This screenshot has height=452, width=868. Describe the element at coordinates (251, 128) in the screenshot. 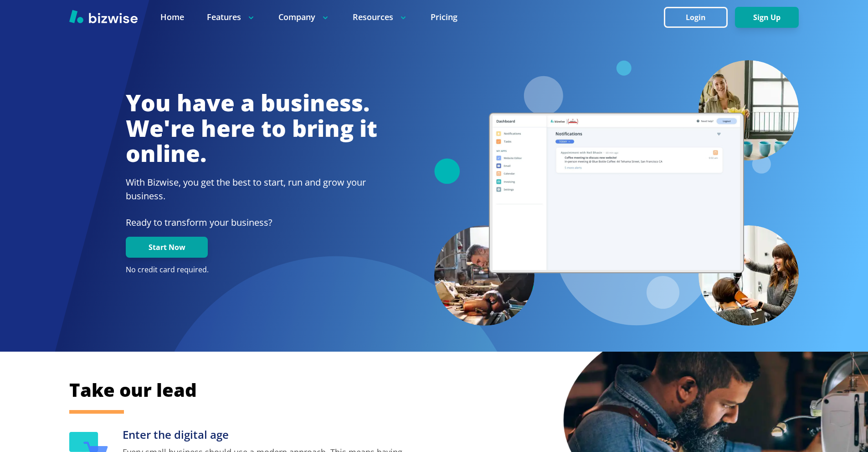

I see `h1: You have a business. We're here to bring it online.` at that location.